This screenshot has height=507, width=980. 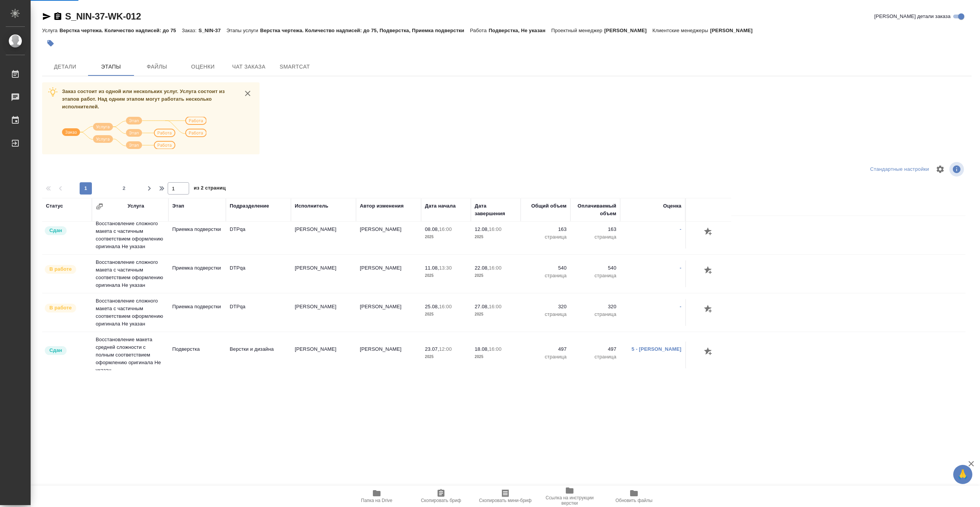 What do you see at coordinates (482, 306) in the screenshot?
I see `p: 27.08,` at bounding box center [482, 306].